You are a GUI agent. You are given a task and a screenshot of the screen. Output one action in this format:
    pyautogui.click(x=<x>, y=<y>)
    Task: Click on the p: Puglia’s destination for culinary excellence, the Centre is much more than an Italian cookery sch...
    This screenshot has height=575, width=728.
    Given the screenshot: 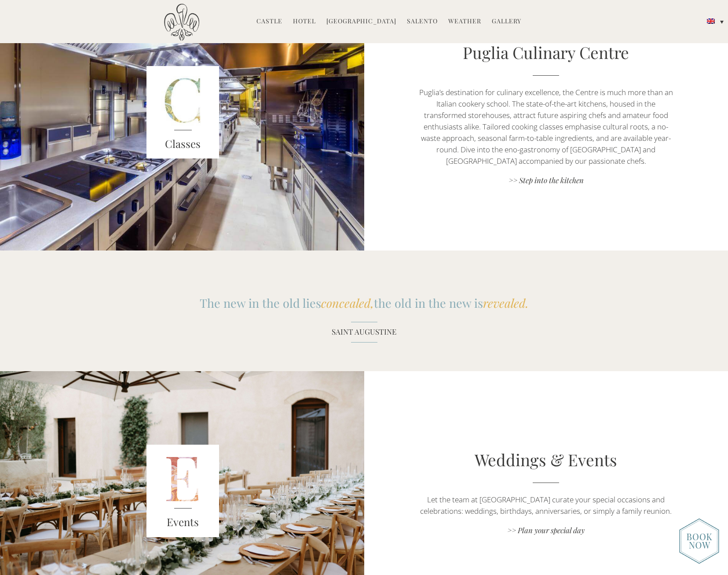 What is the action you would take?
    pyautogui.click(x=546, y=126)
    